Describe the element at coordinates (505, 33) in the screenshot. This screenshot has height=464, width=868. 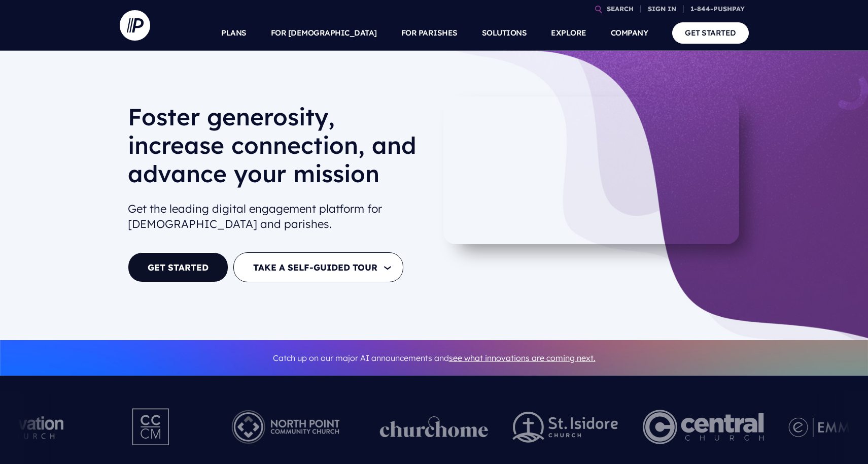
I see `a: SOLUTIONS` at that location.